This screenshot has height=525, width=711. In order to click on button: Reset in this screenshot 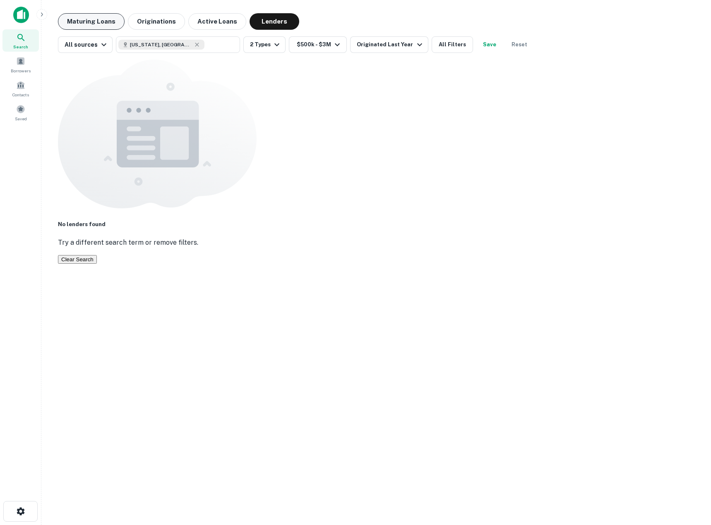, I will do `click(519, 45)`.